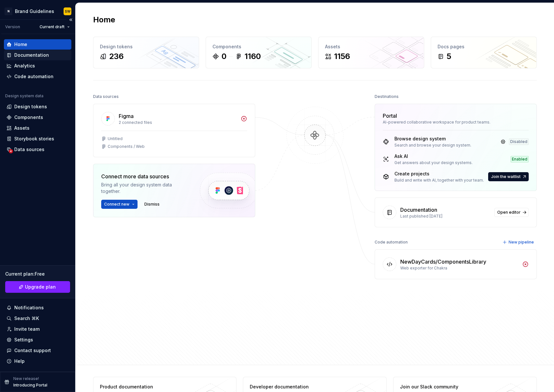  Describe the element at coordinates (21, 44) in the screenshot. I see `div: Home` at that location.